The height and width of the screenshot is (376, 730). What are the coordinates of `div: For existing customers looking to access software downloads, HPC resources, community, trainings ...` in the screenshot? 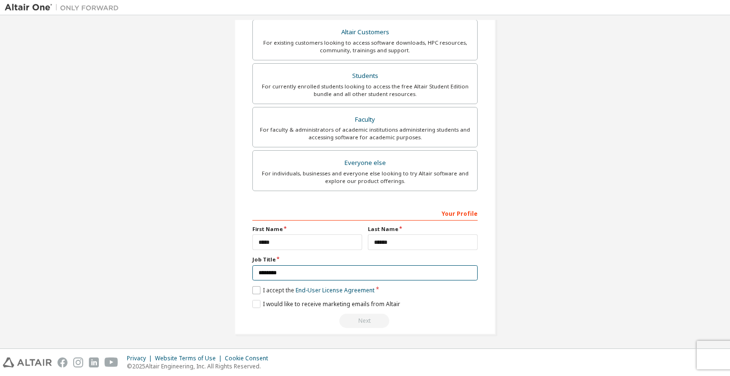 It's located at (365, 47).